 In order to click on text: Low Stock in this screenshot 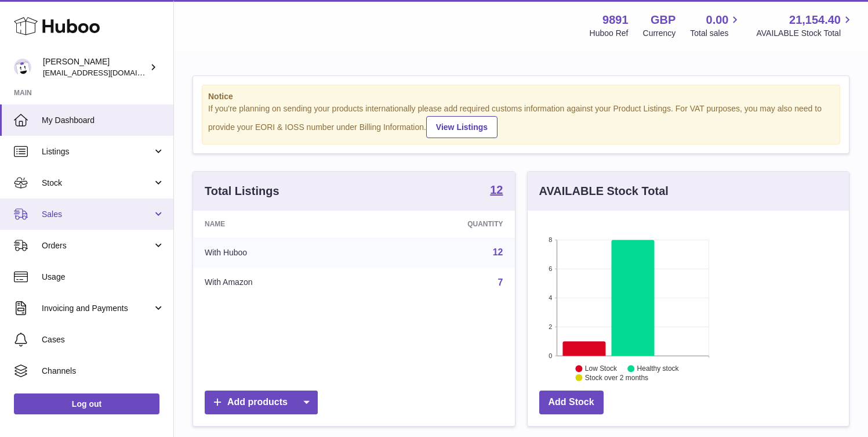, I will do `click(601, 368)`.